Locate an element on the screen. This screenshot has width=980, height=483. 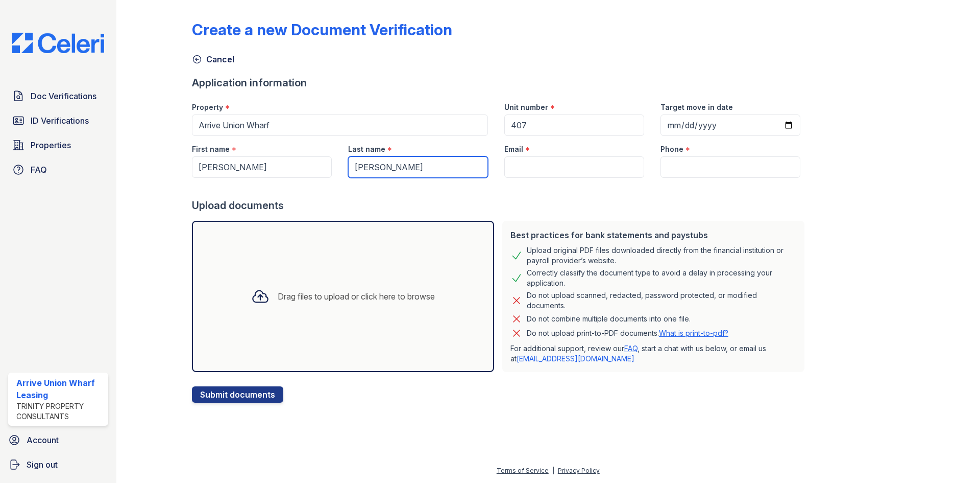
span: Properties is located at coordinates (51, 145).